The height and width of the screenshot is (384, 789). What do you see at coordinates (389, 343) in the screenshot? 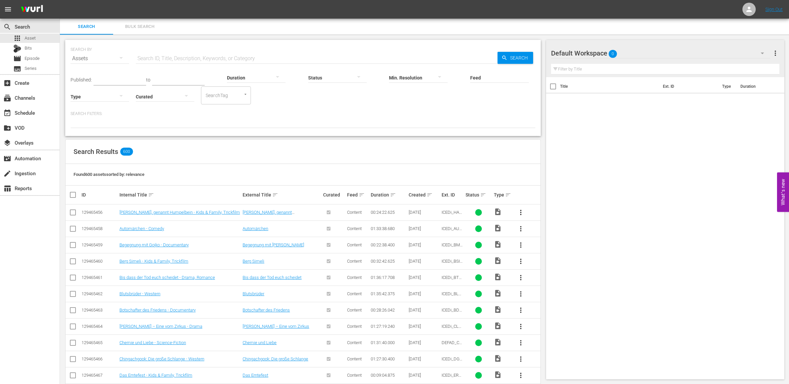
I see `div: 01:31:40.000` at bounding box center [389, 343].